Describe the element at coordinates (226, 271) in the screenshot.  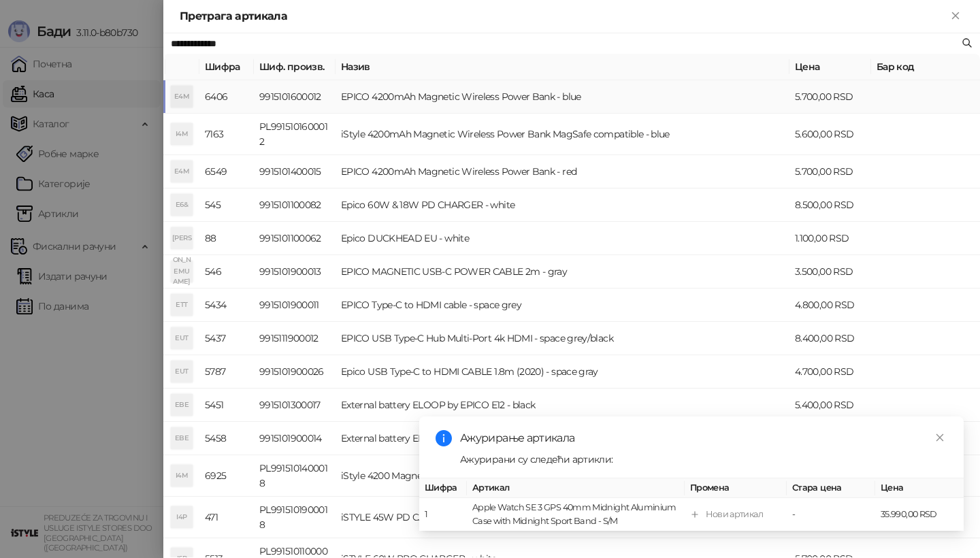
I see `td: 546` at that location.